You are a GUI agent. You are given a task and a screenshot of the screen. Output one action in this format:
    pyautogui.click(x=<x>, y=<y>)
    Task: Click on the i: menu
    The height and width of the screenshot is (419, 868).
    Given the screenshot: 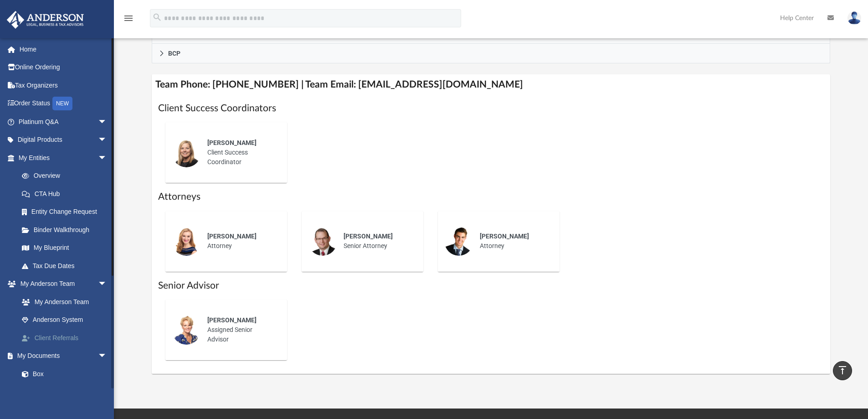 What is the action you would take?
    pyautogui.click(x=128, y=18)
    